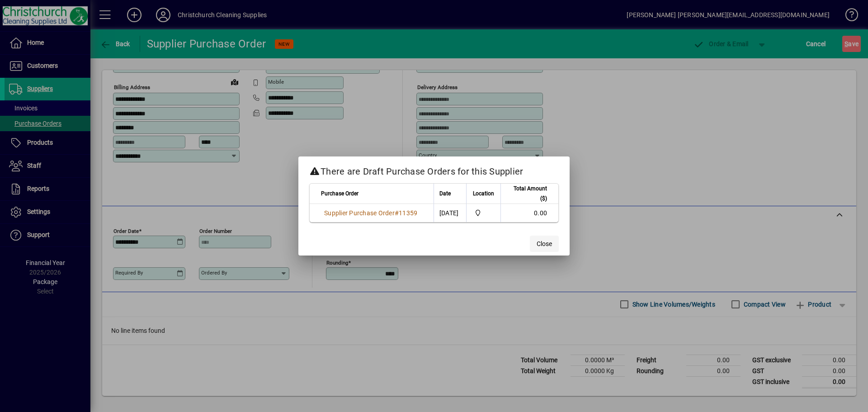 This screenshot has width=868, height=412. Describe the element at coordinates (544, 244) in the screenshot. I see `span: Close` at that location.